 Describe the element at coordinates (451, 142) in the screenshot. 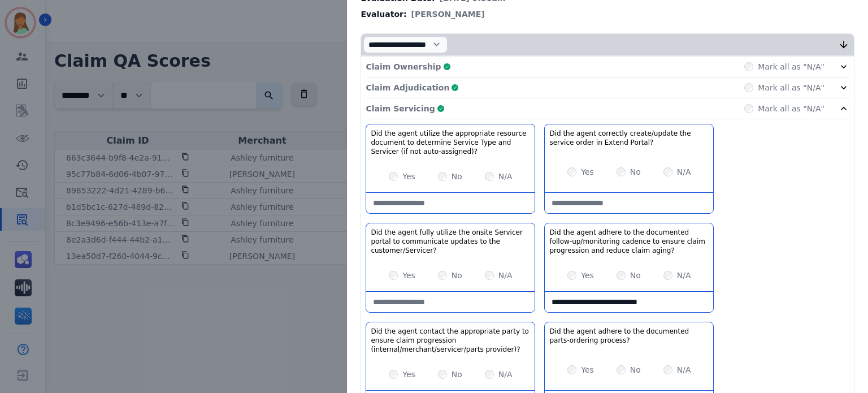

I see `h3: Did the agent utilize the appropriate resource document to determine Service Type and Servicer (i...` at that location.